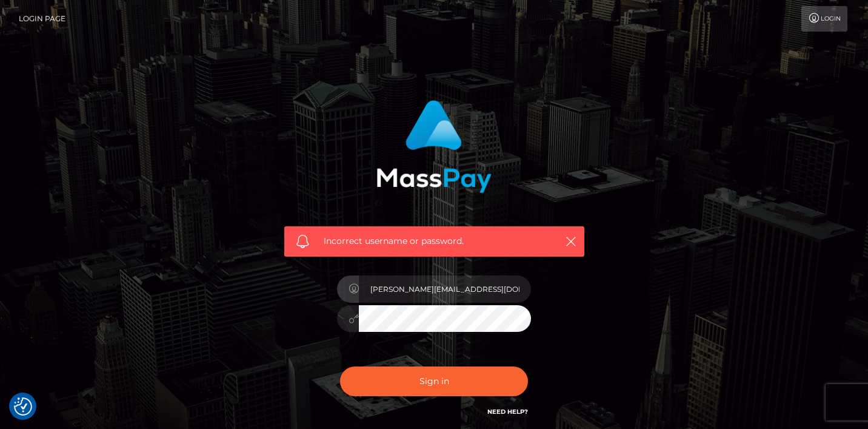  What do you see at coordinates (434, 381) in the screenshot?
I see `button: Sign in` at bounding box center [434, 381].